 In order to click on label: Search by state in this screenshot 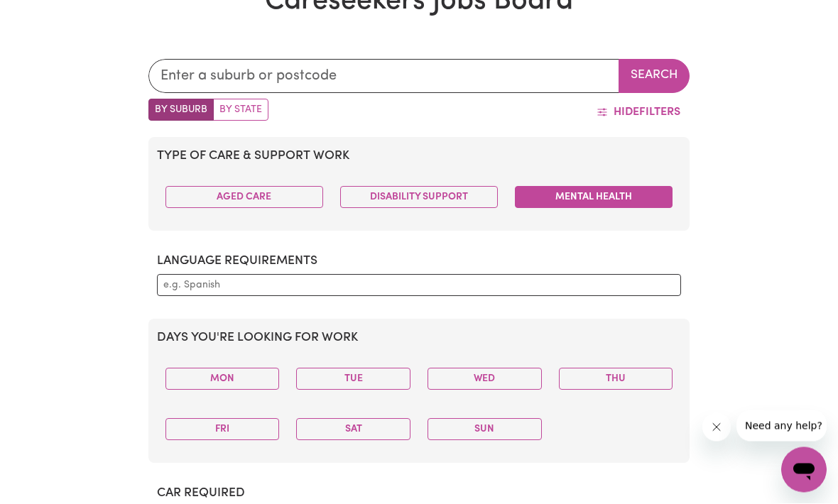, I will do `click(241, 110)`.